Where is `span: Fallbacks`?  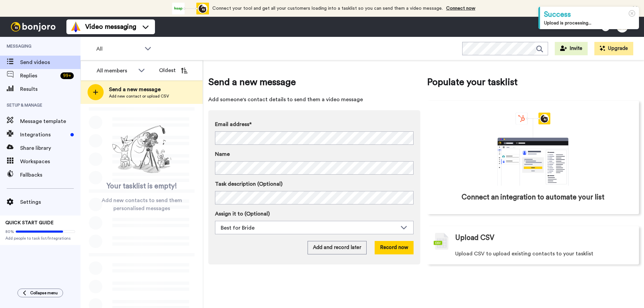
span: Fallbacks is located at coordinates (51, 175).